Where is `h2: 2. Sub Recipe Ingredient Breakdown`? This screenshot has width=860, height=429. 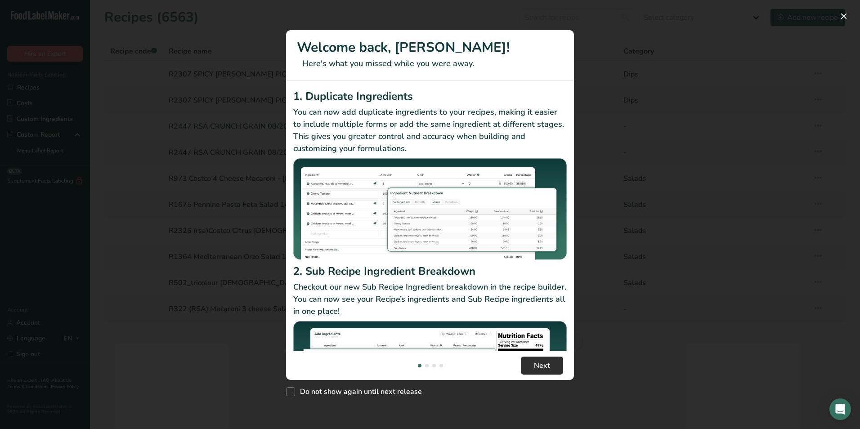
h2: 2. Sub Recipe Ingredient Breakdown is located at coordinates (430, 271).